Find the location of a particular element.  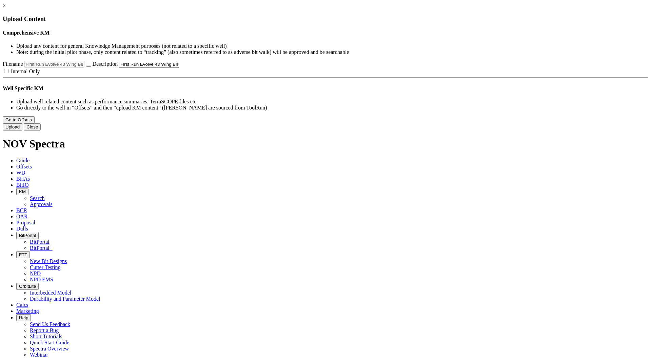

span: Filename is located at coordinates (13, 64).